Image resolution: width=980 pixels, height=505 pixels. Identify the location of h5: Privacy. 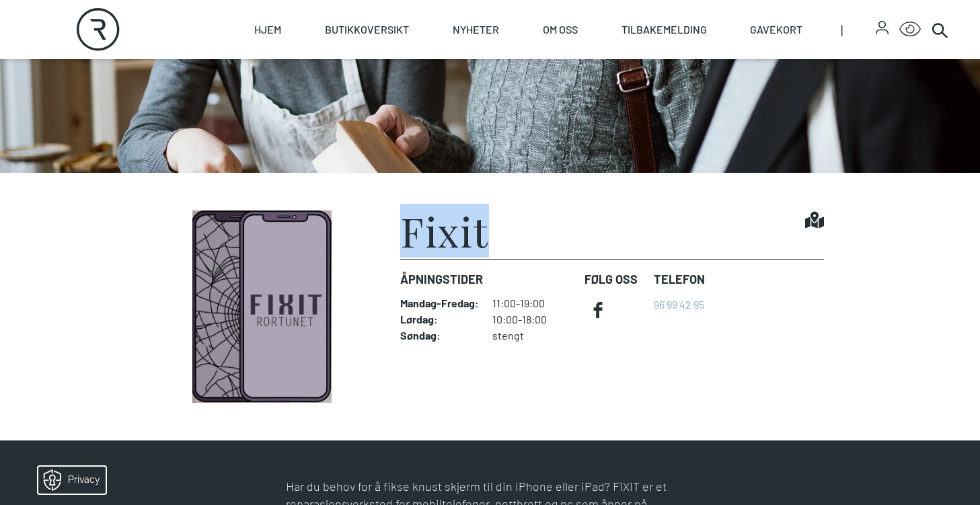
(71, 18).